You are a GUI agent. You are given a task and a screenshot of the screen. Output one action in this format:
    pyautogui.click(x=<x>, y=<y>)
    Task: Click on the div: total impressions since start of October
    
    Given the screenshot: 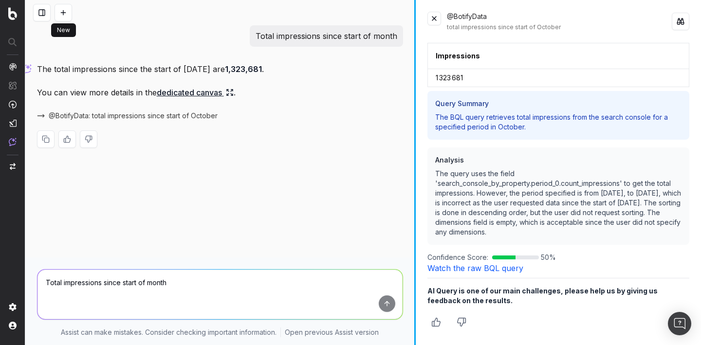 What is the action you would take?
    pyautogui.click(x=559, y=27)
    